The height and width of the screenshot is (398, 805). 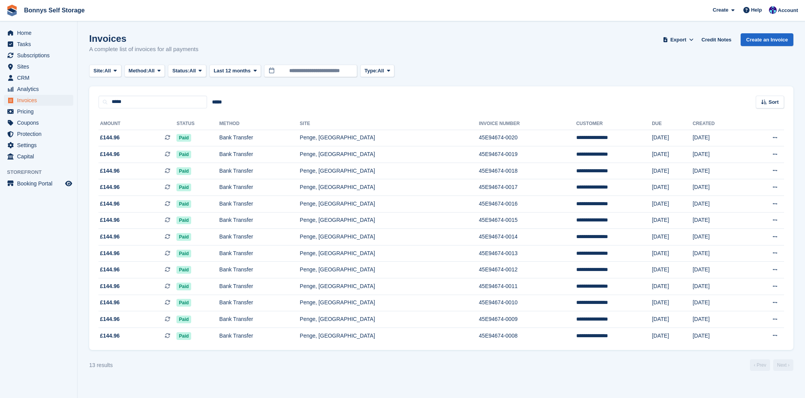 What do you see at coordinates (232, 71) in the screenshot?
I see `span: Last 12 months` at bounding box center [232, 71].